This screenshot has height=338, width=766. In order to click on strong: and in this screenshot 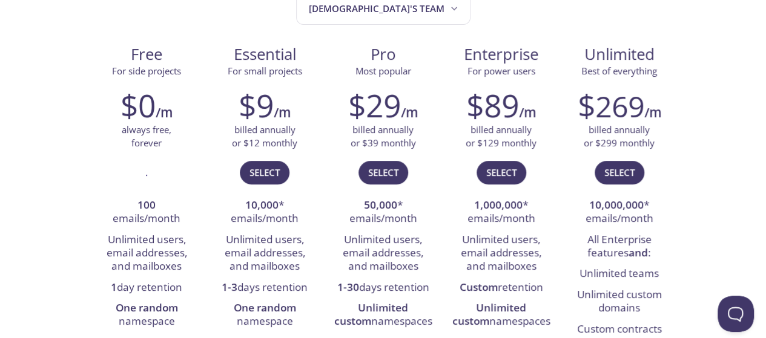, I will do `click(638, 252)`.